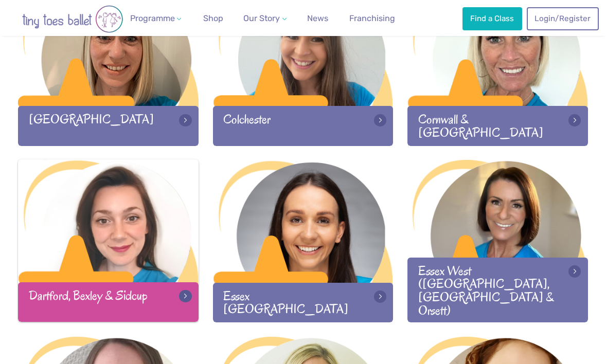 This screenshot has height=364, width=606. Describe the element at coordinates (108, 302) in the screenshot. I see `div: Dartford, Bexley & Sidcup` at that location.